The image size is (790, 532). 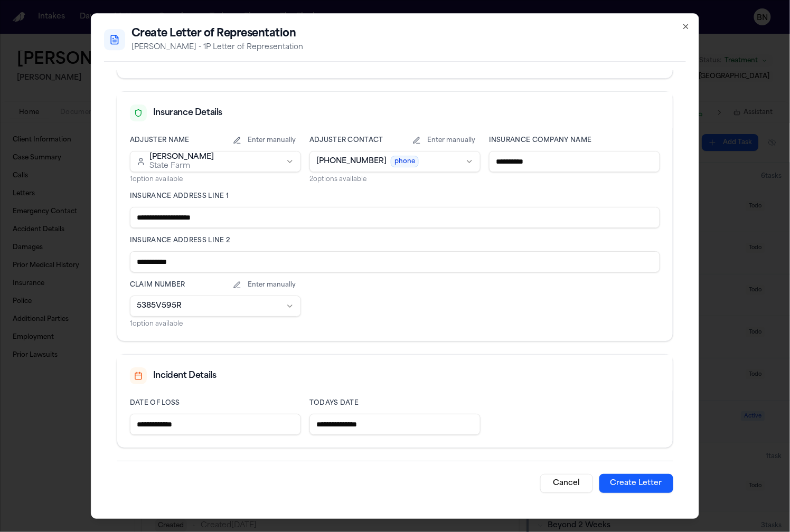 What do you see at coordinates (395, 141) in the screenshot?
I see `label: Adjuster Contact` at bounding box center [395, 141].